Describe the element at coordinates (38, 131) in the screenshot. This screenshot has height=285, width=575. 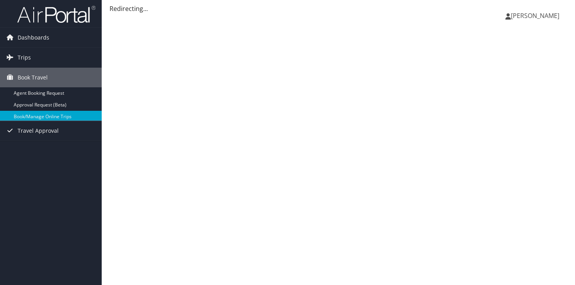
I see `span: Travel Approval` at that location.